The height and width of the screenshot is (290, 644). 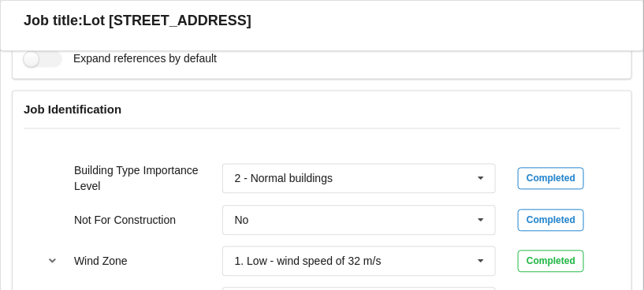 I want to click on h4: Job Identification, so click(x=322, y=110).